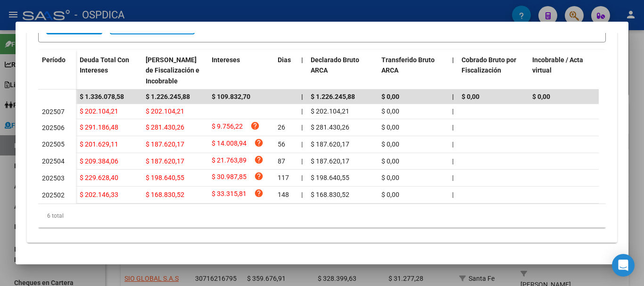  Describe the element at coordinates (54, 60) in the screenshot. I see `span: Período` at that location.